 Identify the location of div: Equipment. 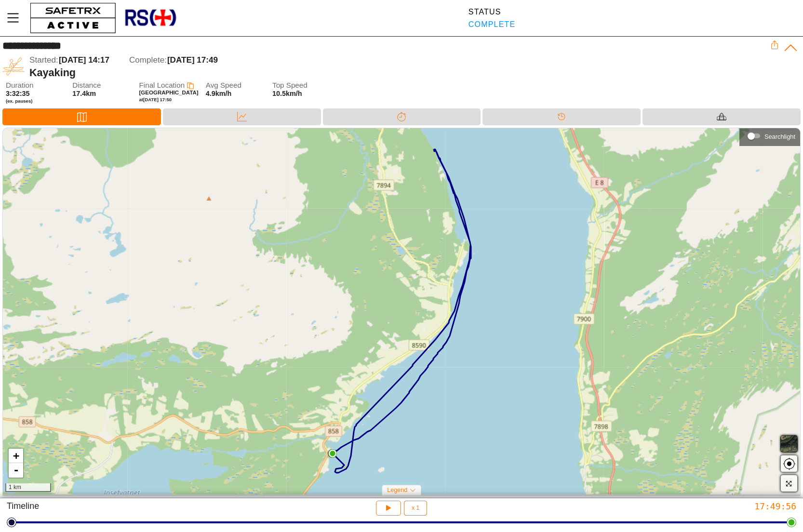
(722, 117).